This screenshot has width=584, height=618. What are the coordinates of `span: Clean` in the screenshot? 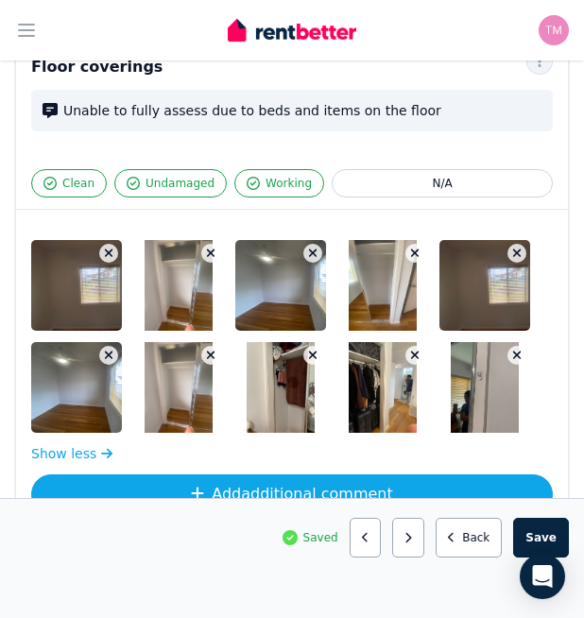 It's located at (78, 183).